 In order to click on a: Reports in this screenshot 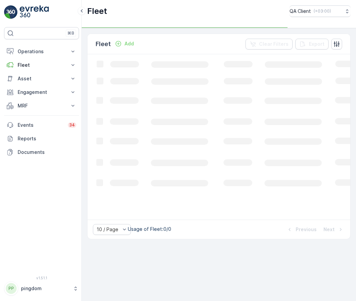, I will do `click(41, 139)`.